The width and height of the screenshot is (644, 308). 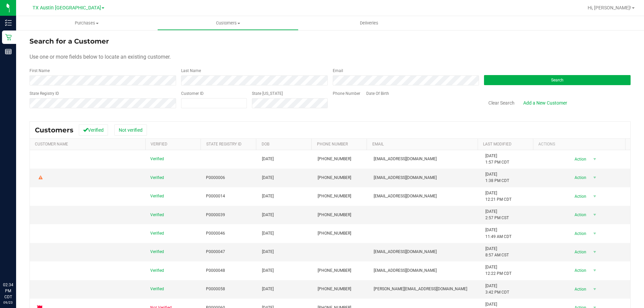 I want to click on span: Search, so click(x=557, y=80).